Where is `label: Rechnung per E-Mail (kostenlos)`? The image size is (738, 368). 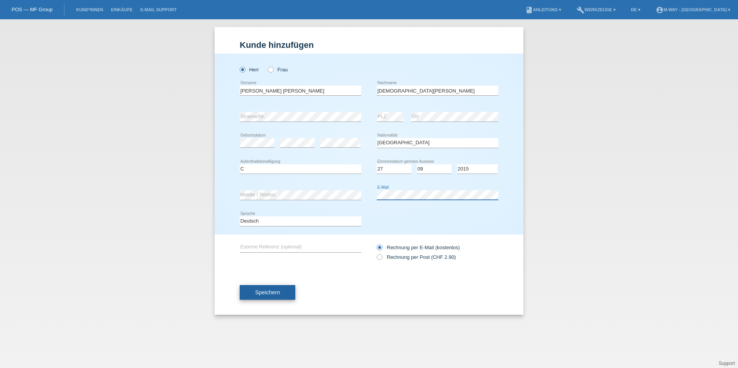
label: Rechnung per E-Mail (kostenlos) is located at coordinates (418, 247).